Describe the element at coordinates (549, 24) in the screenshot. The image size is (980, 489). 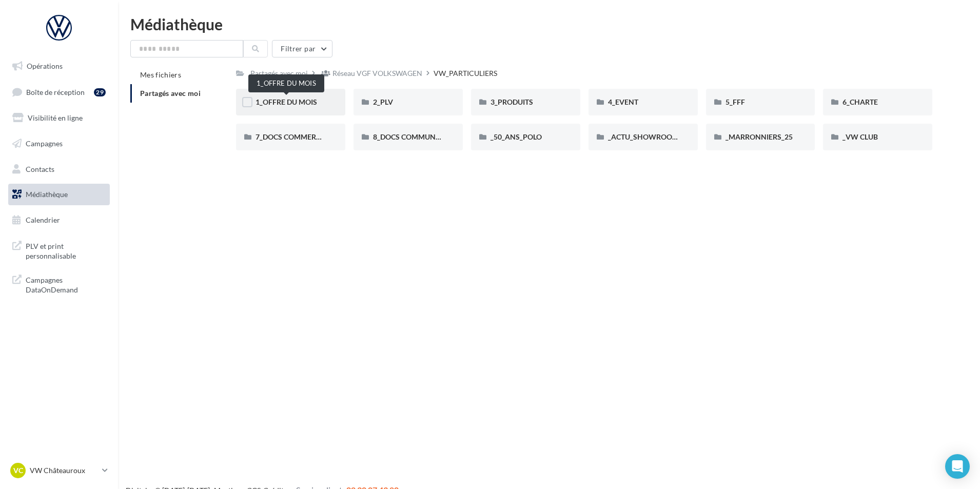
I see `div: Médiathèque` at that location.